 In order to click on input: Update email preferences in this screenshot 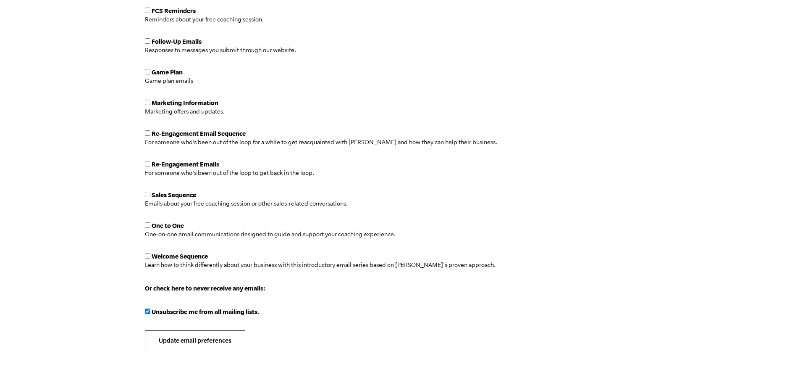, I will do `click(195, 340)`.